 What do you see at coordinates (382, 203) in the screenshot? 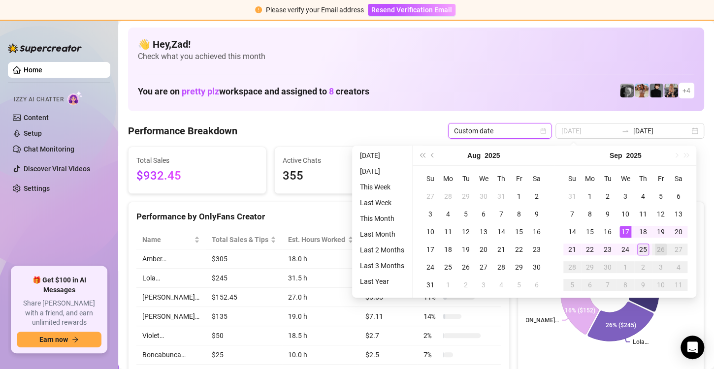
I see `li: Last Week` at bounding box center [382, 203].